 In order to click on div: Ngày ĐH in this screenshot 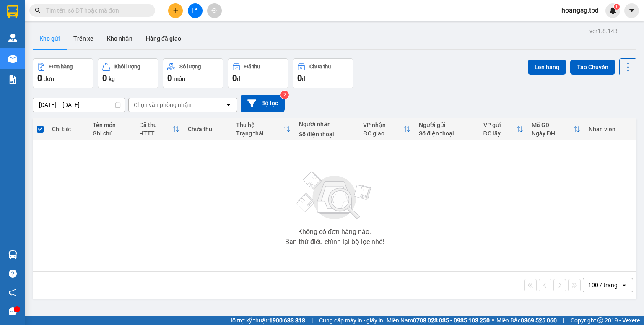, I will do `click(553, 133)`.